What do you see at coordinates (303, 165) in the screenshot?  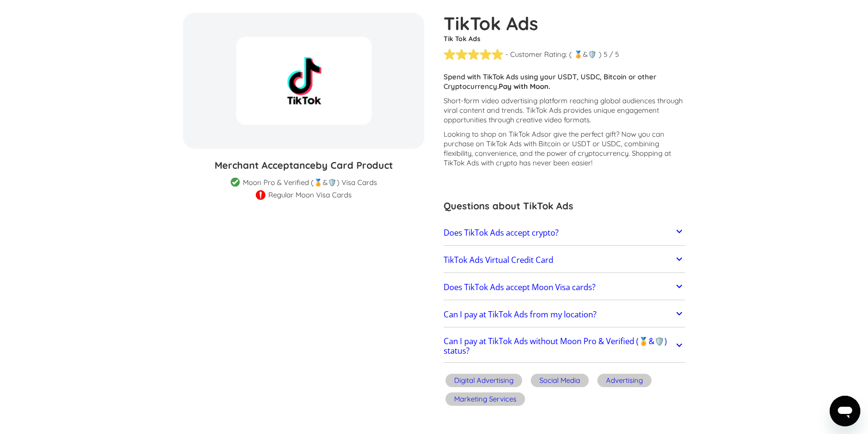 I see `h3: Merchant Acceptance` at bounding box center [303, 165].